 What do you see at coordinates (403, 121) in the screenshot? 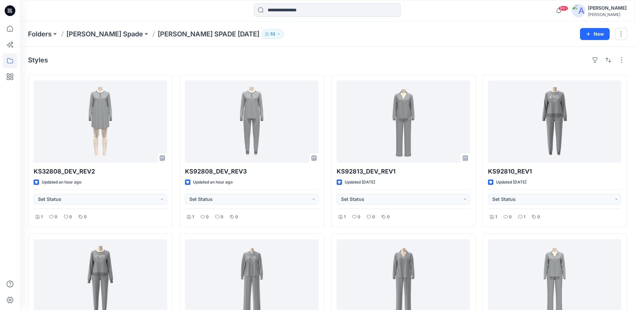
I see `a: KS92813_DEV_REV1` at bounding box center [403, 121].